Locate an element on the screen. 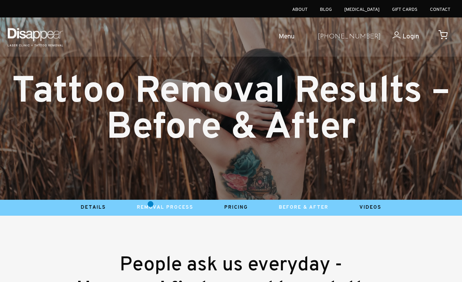 Image resolution: width=462 pixels, height=282 pixels. a: About is located at coordinates (300, 10).